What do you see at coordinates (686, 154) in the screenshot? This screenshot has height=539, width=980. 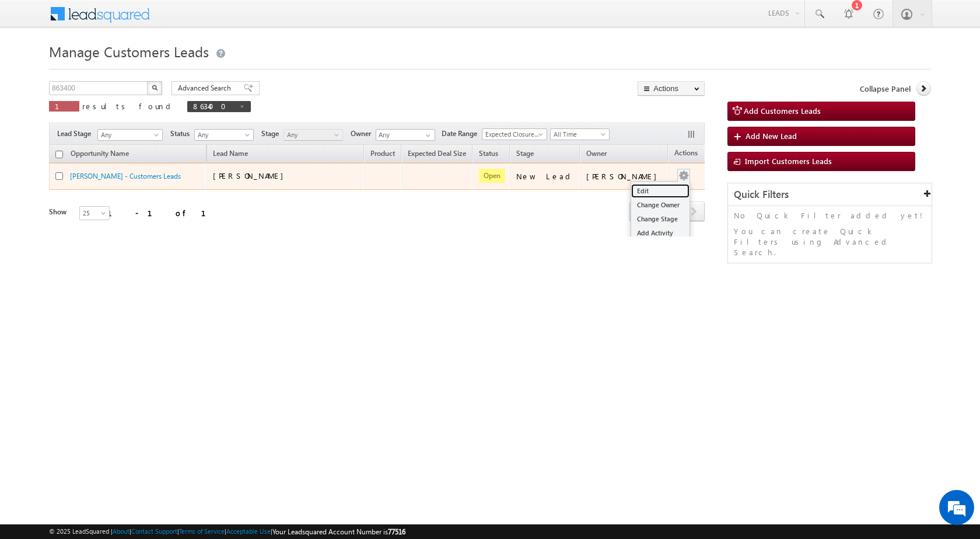 I see `span: Actions` at bounding box center [686, 154].